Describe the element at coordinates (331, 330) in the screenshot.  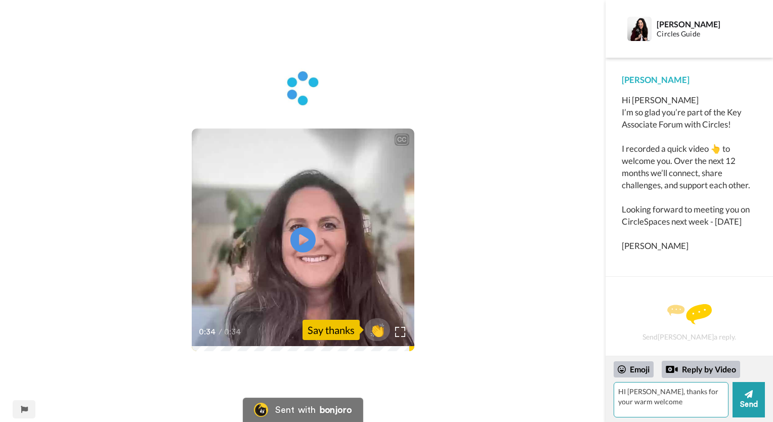
I see `div: Say thanks` at that location.